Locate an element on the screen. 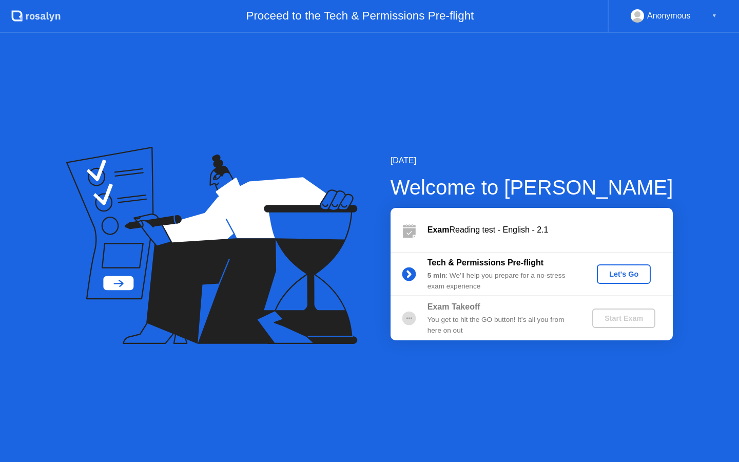 The image size is (739, 462). div: You get to hit the GO button! It’s all you from here on out is located at coordinates (501, 325).